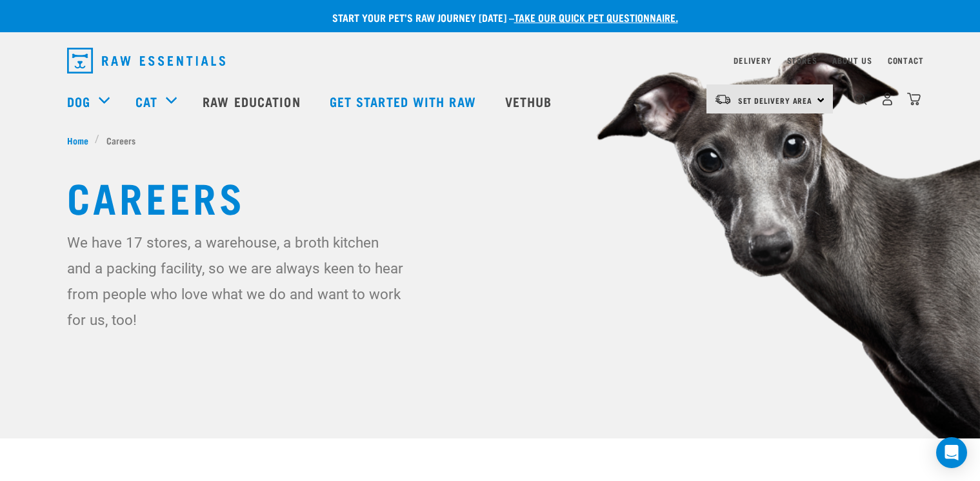 The image size is (980, 481). What do you see at coordinates (404, 101) in the screenshot?
I see `a: Get started with Raw` at bounding box center [404, 101].